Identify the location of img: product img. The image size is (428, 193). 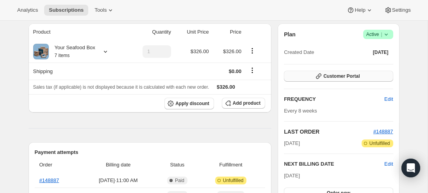
(41, 52).